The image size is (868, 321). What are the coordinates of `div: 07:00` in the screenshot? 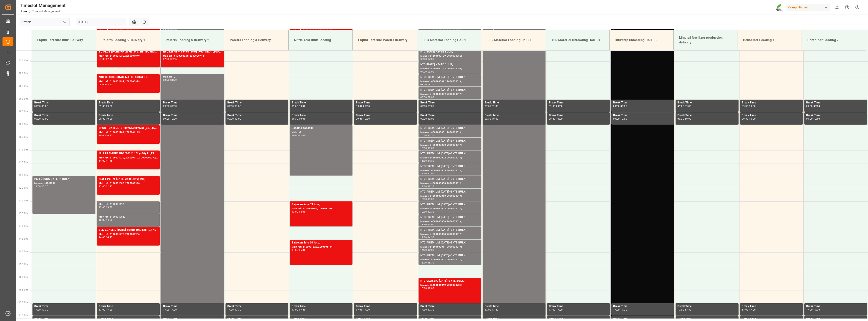 It's located at (166, 59).